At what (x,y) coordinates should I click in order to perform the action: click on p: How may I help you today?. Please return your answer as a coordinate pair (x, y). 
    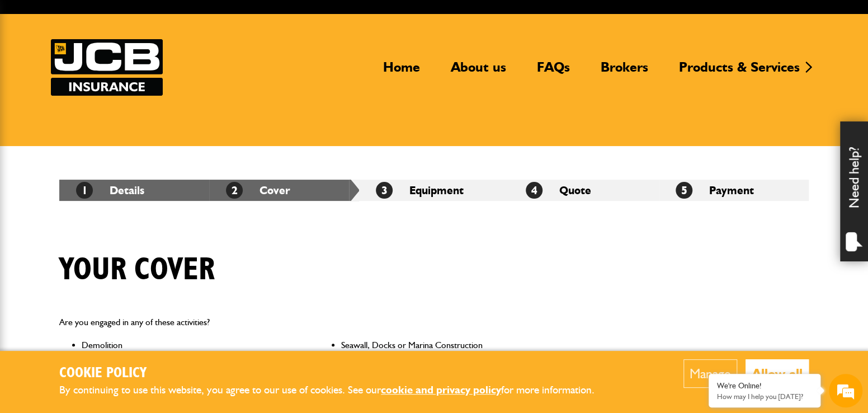
    Looking at the image, I should click on (765, 396).